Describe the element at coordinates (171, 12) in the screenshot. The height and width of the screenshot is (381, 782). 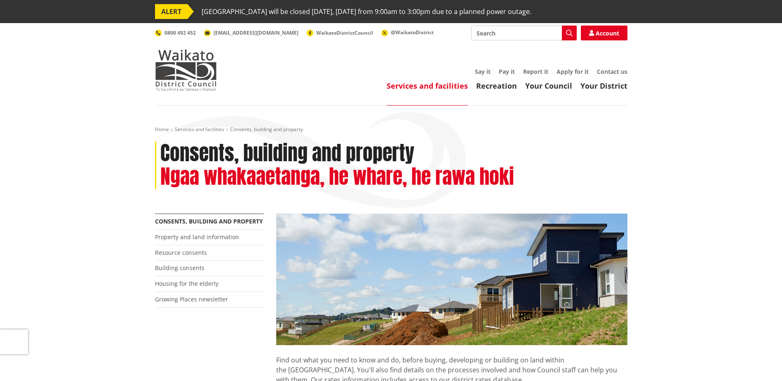
I see `span: ALERT` at that location.